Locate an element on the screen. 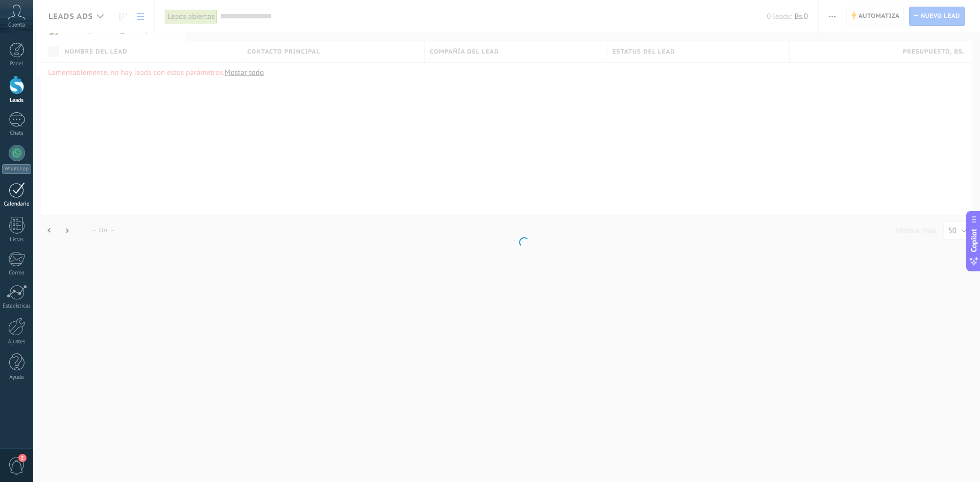 The width and height of the screenshot is (980, 482). span: 2 is located at coordinates (22, 458).